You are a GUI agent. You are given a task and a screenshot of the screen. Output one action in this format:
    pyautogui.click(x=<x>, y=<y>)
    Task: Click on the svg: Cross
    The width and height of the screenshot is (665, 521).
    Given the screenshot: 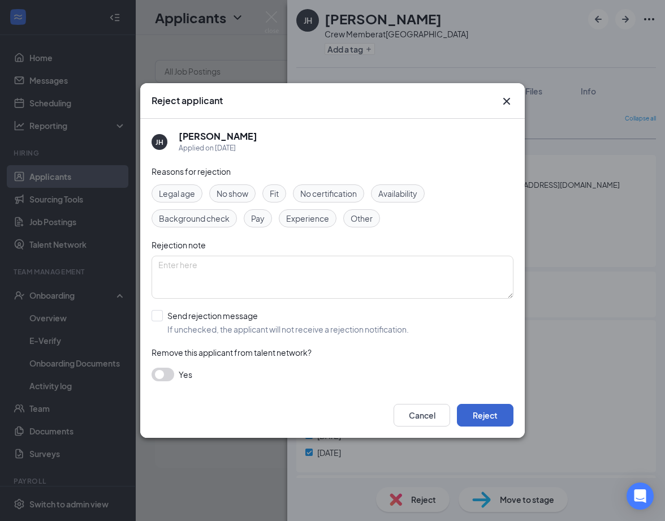 What is the action you would take?
    pyautogui.click(x=507, y=101)
    